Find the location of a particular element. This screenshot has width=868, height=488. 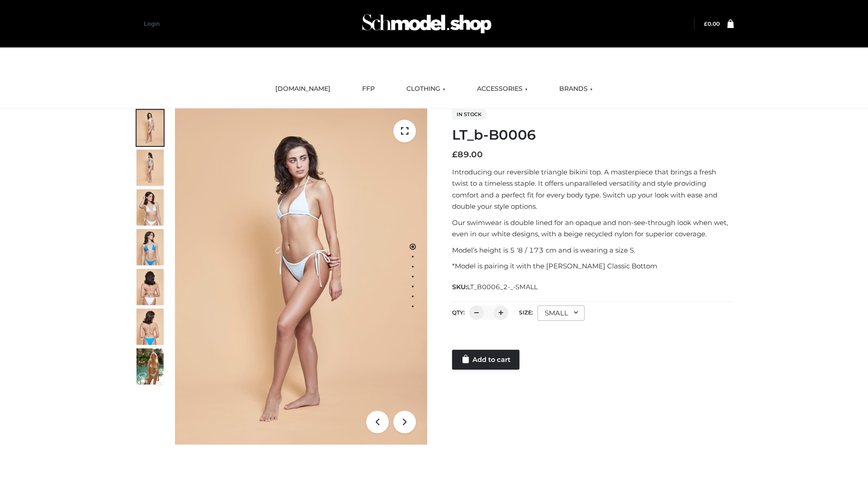

p: Introducing our reversible triangle bikini top. A masterpiece that brings a fresh twist to a time... is located at coordinates (593, 189).